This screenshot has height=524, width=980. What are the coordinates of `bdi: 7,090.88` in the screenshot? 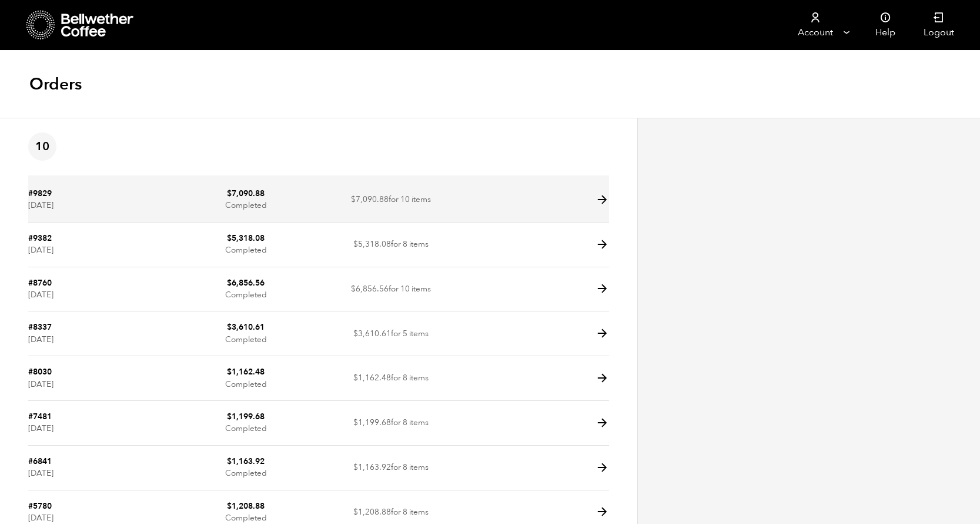 It's located at (246, 193).